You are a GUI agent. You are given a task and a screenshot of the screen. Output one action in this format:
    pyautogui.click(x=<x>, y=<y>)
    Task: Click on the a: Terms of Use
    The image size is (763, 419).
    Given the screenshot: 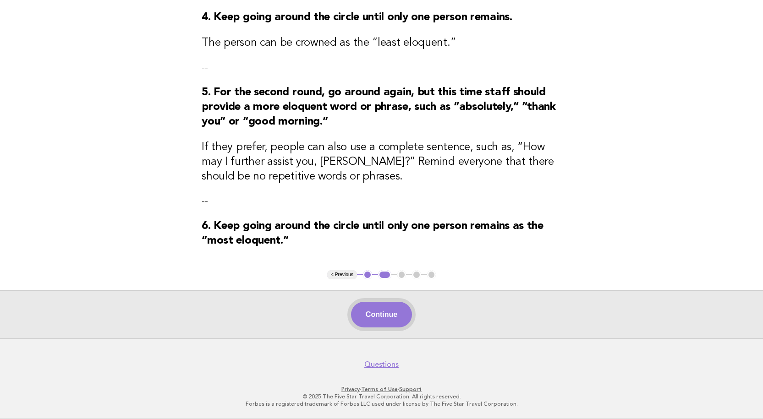 What is the action you would take?
    pyautogui.click(x=379, y=389)
    